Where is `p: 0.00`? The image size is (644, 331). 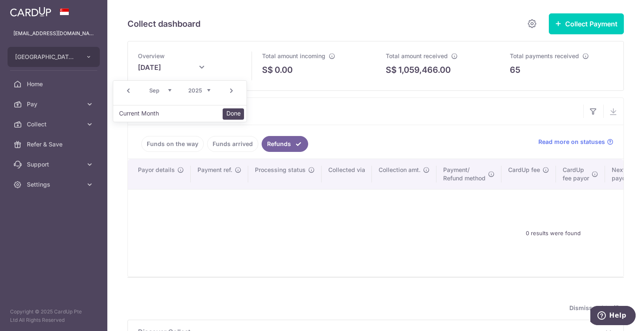 p: 0.00 is located at coordinates (284, 70).